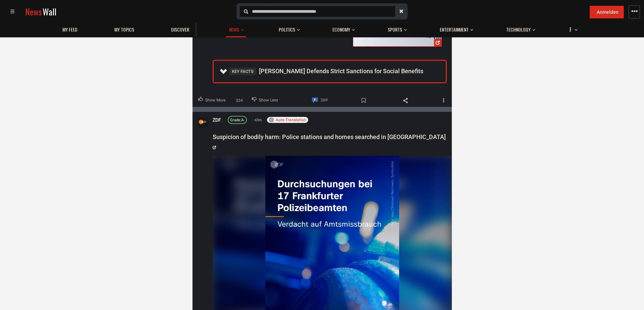 This screenshot has width=644, height=310. Describe the element at coordinates (519, 30) in the screenshot. I see `span: Technology` at that location.